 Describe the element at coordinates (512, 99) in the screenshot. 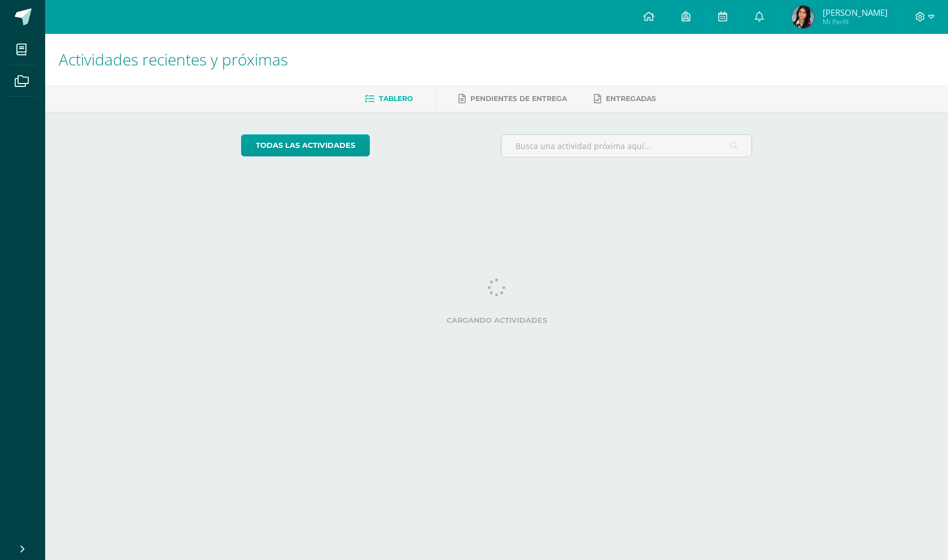

I see `a: Pendientes de entrega` at that location.